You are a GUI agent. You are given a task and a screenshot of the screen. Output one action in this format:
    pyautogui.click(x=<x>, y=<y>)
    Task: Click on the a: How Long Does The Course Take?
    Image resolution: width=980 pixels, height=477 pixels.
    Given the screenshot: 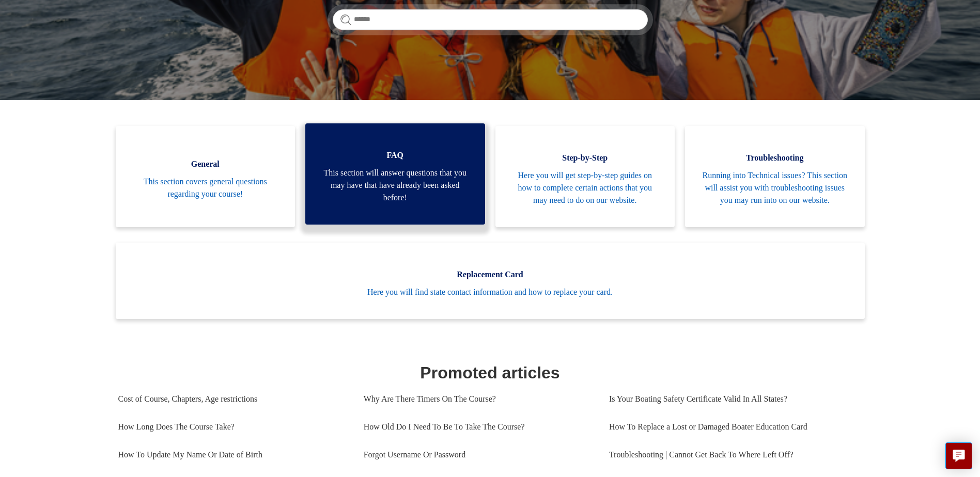 What is the action you would take?
    pyautogui.click(x=233, y=427)
    